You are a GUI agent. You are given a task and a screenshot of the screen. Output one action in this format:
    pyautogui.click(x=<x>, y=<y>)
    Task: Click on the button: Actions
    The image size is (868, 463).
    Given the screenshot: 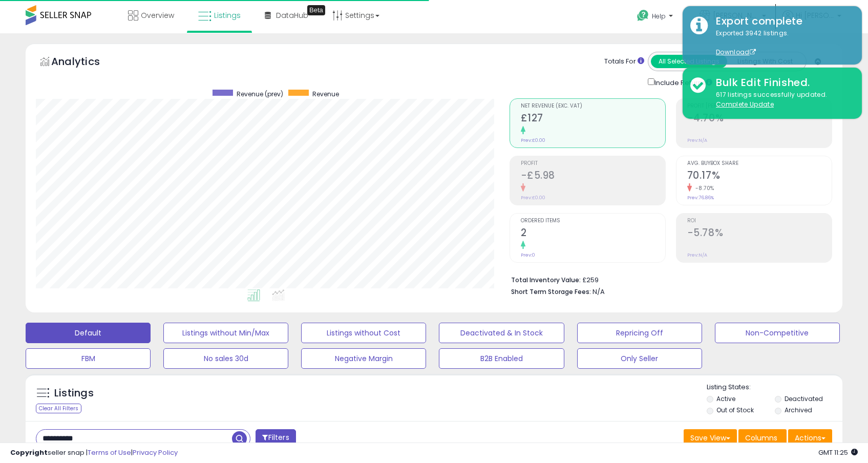 What is the action you would take?
    pyautogui.click(x=811, y=438)
    